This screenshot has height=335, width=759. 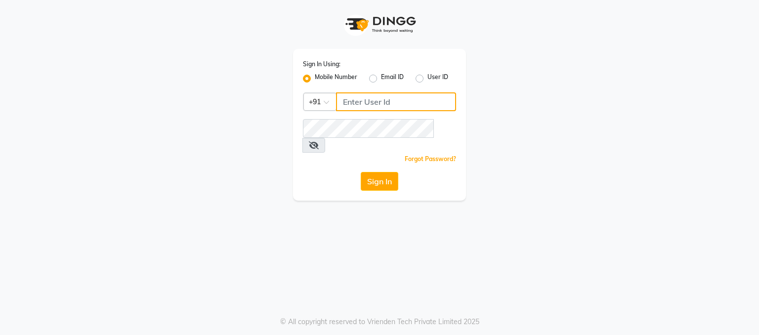 What do you see at coordinates (322, 64) in the screenshot?
I see `label: Sign In Using:` at bounding box center [322, 64].